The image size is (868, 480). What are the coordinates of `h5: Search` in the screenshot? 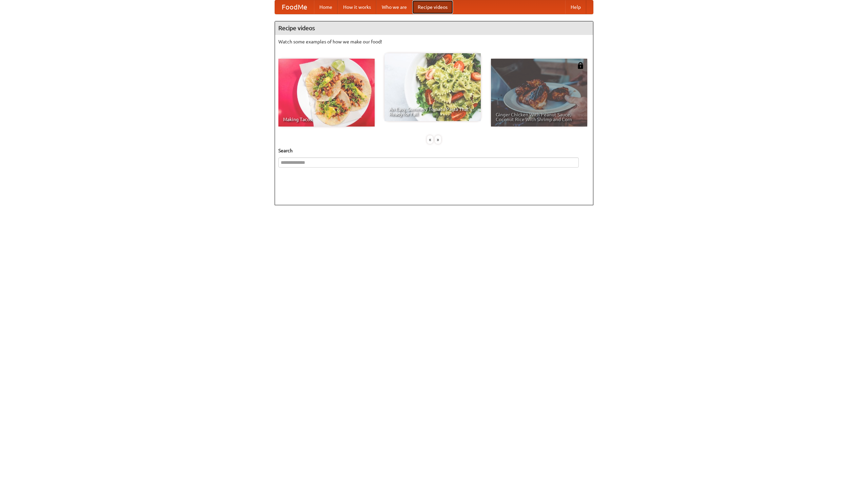 It's located at (434, 151).